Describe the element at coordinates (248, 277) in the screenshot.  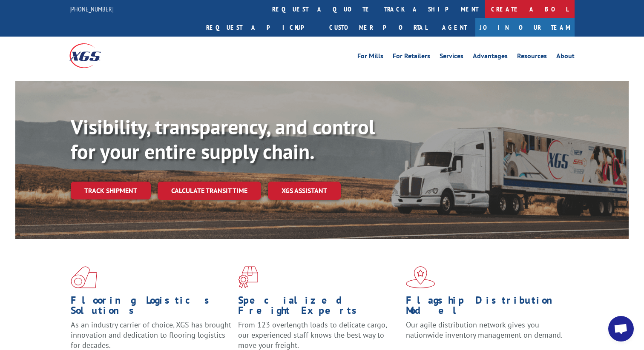
I see `img: xgs-icon-focused-on-flooring-red` at that location.